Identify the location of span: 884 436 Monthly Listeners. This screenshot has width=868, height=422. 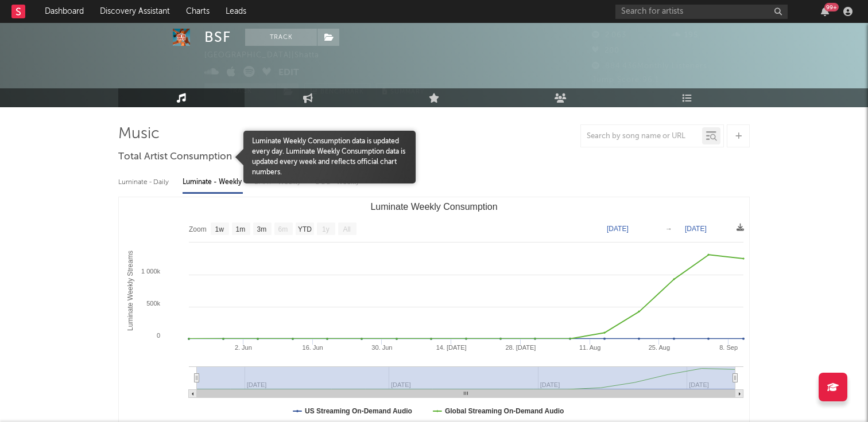
(649, 66).